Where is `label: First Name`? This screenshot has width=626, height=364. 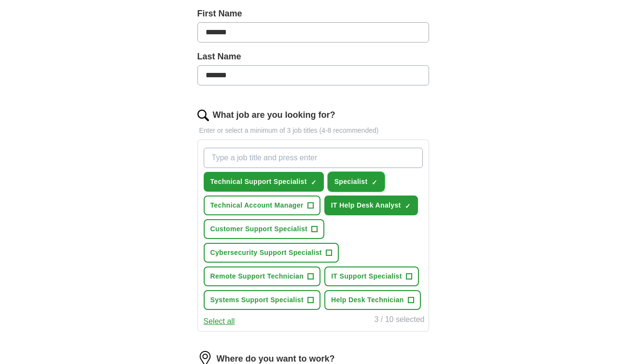
label: First Name is located at coordinates (313, 14).